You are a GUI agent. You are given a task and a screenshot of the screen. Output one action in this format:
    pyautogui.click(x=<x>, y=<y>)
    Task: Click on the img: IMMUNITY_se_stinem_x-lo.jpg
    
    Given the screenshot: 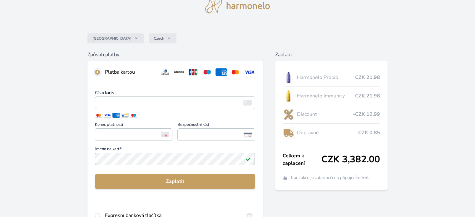 What is the action you would take?
    pyautogui.click(x=288, y=96)
    